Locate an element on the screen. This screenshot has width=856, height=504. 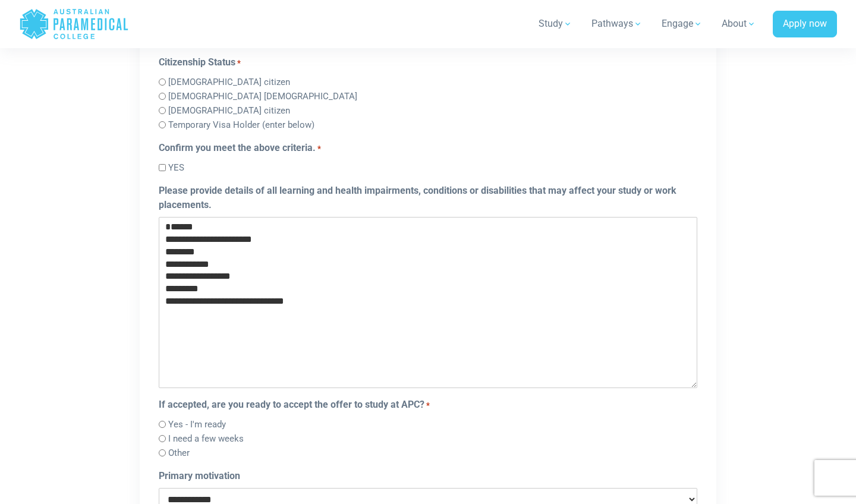
label: YES is located at coordinates (176, 168).